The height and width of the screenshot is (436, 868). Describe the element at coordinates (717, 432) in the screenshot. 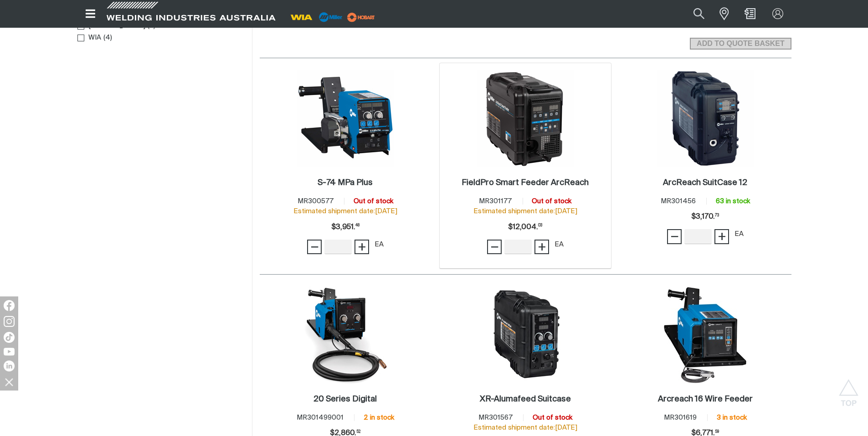

I see `sup: 59` at that location.